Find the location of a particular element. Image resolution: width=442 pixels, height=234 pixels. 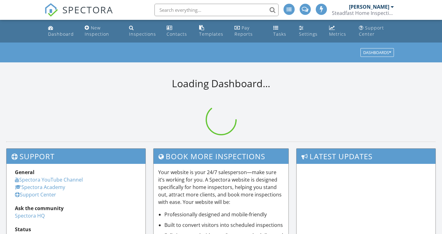

h3: Support is located at coordinates (76, 156).